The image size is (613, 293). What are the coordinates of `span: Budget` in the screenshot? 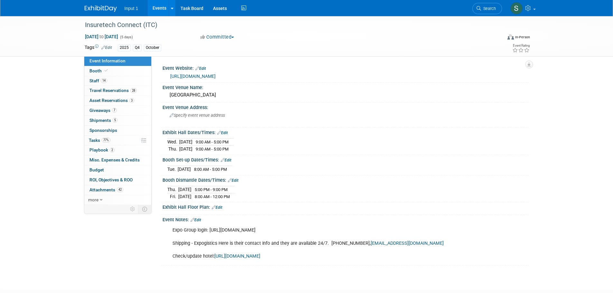 It's located at (97, 170).